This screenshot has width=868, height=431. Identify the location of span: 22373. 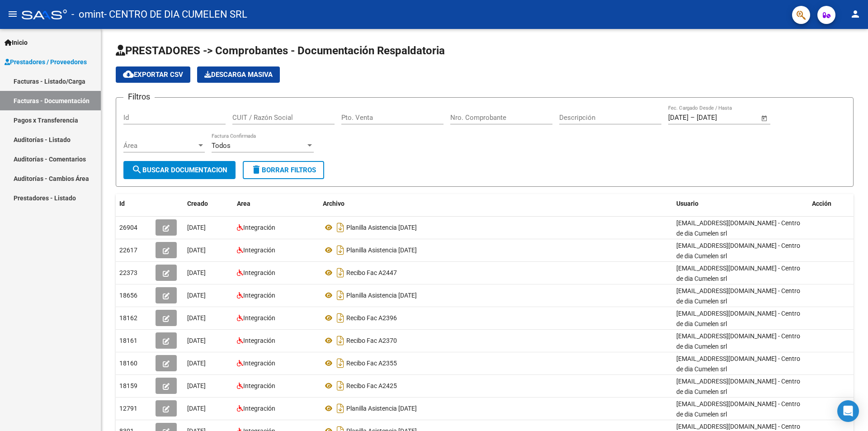
(129, 273).